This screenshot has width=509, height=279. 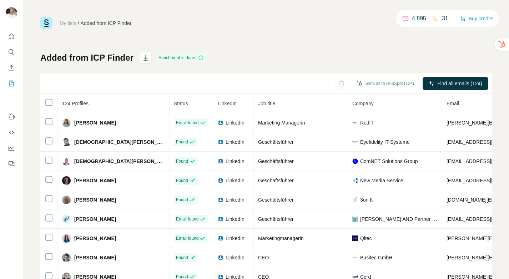 I want to click on button: Sync all to HubSpot (124), so click(x=385, y=84).